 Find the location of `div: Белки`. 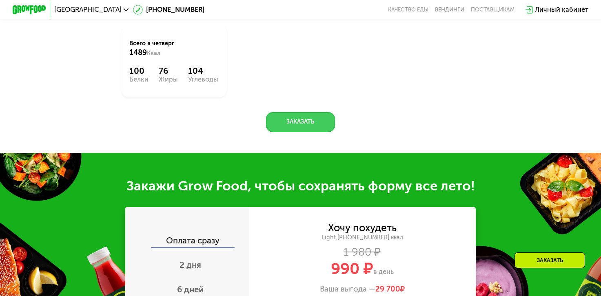

div: Белки is located at coordinates (139, 80).